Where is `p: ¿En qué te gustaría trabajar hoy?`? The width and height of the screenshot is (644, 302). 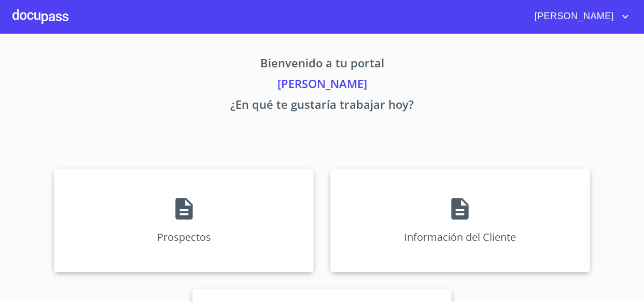
p: ¿En qué te gustaría trabajar hoy? is located at coordinates (322, 106).